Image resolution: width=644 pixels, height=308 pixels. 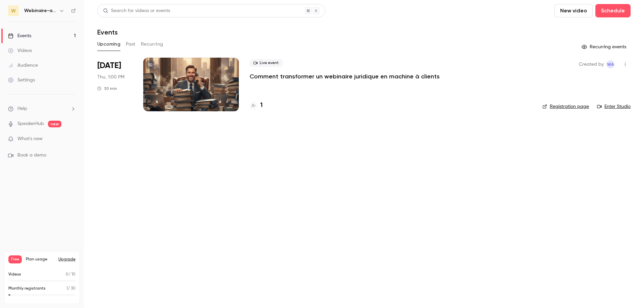 What do you see at coordinates (32, 155) in the screenshot?
I see `span: Book a demo` at bounding box center [32, 155].